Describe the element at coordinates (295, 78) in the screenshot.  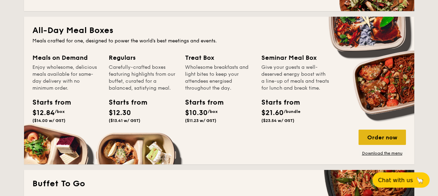
I see `div: Give your guests a well-deserved energy boost with a line-up of meals and treats for lunch and br...` at that location.